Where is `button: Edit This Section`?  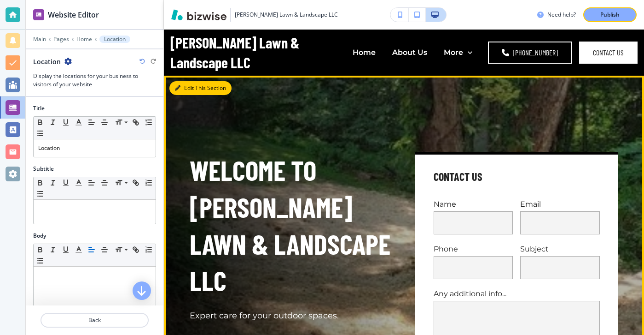 button: Edit This Section is located at coordinates (200, 88).